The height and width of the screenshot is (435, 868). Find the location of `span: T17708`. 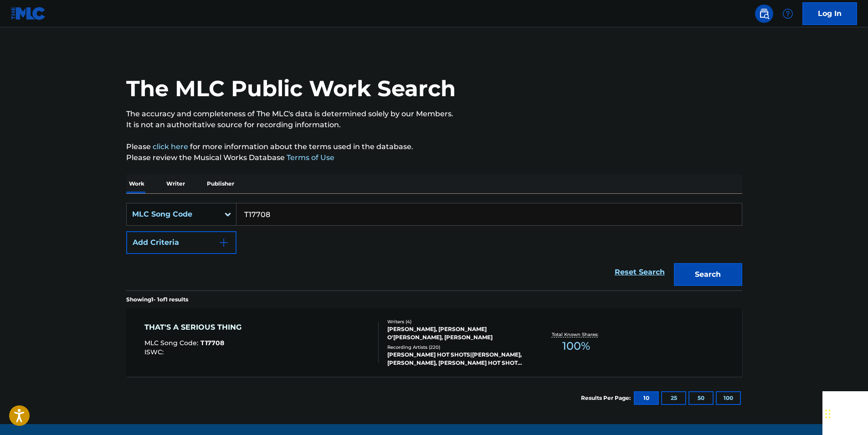

span: T17708 is located at coordinates (212, 343).